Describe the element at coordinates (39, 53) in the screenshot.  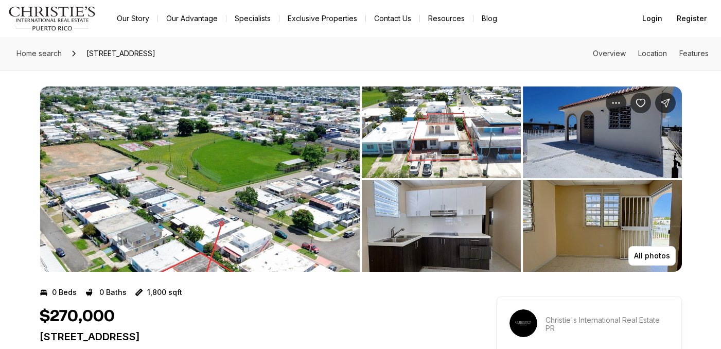
I see `span: Home search` at that location.